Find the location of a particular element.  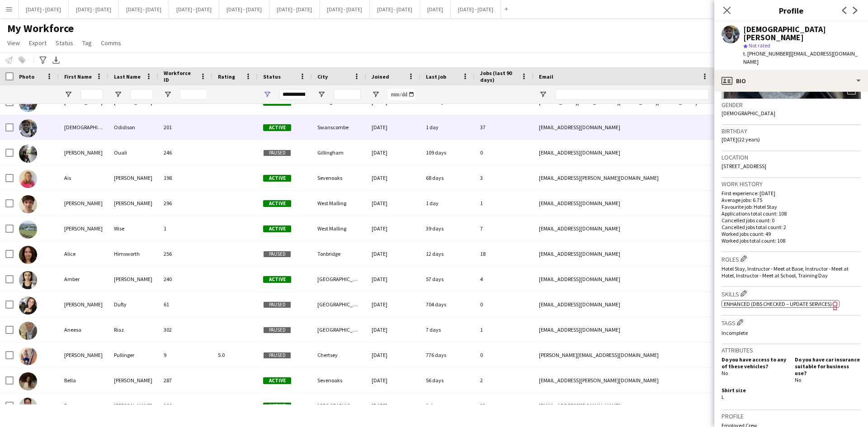

h3: Tags is located at coordinates (791, 322).